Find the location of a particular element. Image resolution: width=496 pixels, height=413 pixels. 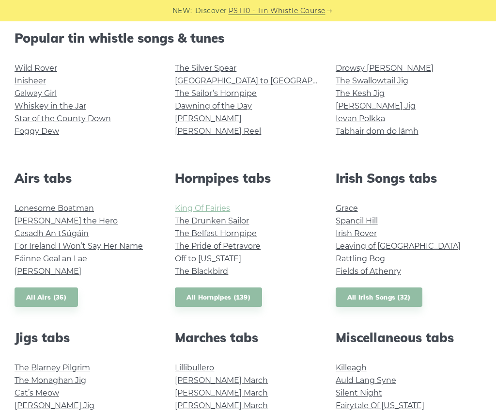

a: Inisheer is located at coordinates (30, 80).